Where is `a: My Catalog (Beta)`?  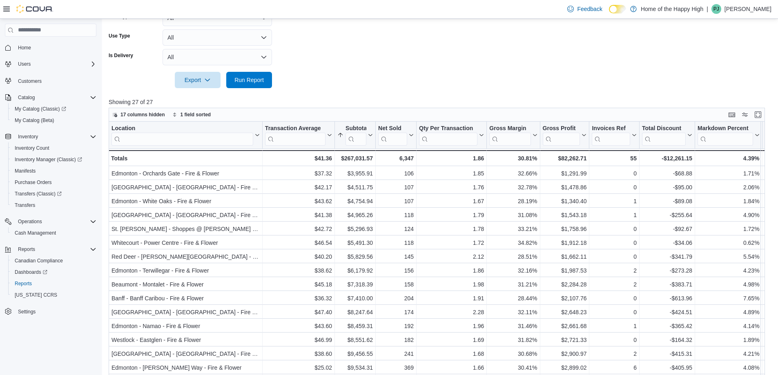
a: My Catalog (Beta) is located at coordinates (34, 120).